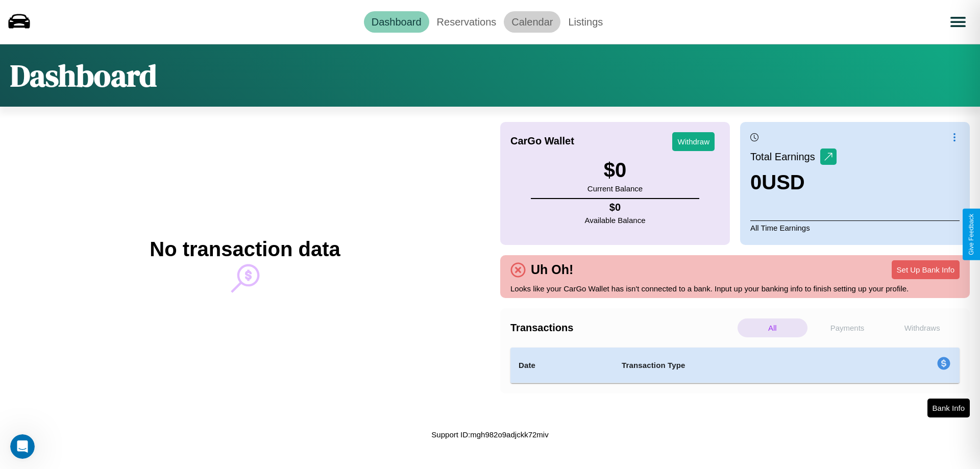 This screenshot has width=980, height=469. Describe the element at coordinates (922, 328) in the screenshot. I see `p: Withdraws` at that location.